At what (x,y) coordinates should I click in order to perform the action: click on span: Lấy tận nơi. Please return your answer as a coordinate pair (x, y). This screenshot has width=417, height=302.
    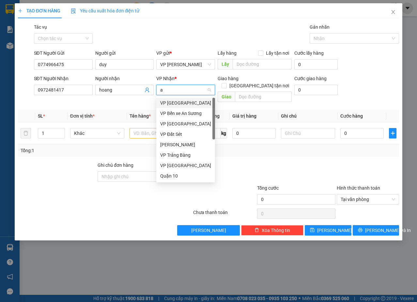
    Looking at the image, I should click on (277, 53).